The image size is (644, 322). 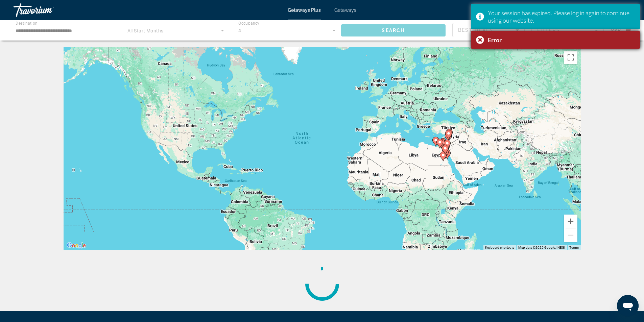 What do you see at coordinates (304, 10) in the screenshot?
I see `a: Getaways Plus` at bounding box center [304, 10].